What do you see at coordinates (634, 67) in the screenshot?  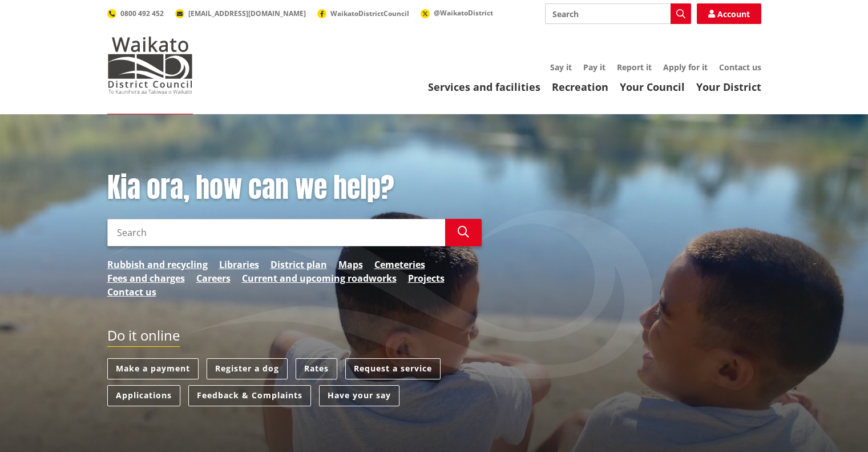 I see `a: Report it` at bounding box center [634, 67].